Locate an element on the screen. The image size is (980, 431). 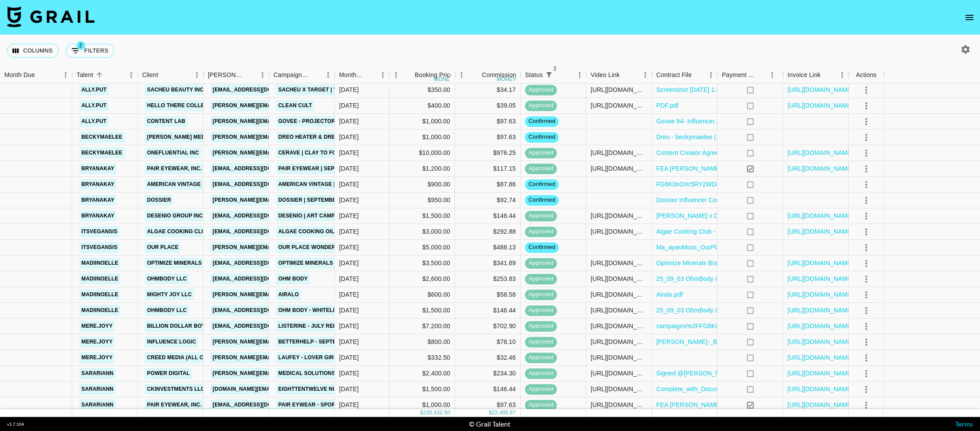
div: $350.00 is located at coordinates (422, 90).